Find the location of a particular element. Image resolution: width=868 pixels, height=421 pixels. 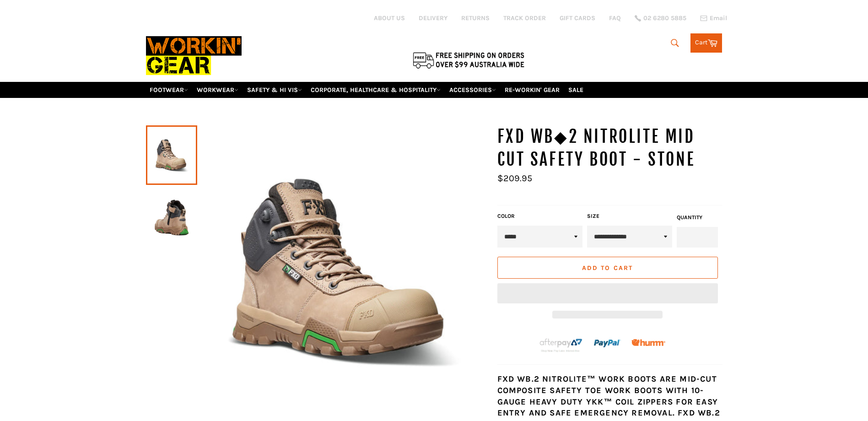

a: WORKWEAR is located at coordinates (218, 90).